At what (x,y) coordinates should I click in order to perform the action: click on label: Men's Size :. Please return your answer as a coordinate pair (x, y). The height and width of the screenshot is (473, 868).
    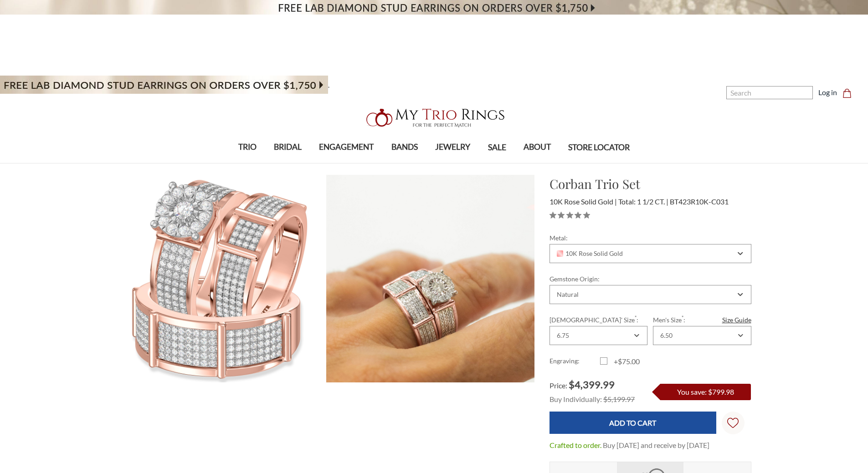
    Looking at the image, I should click on (701, 320).